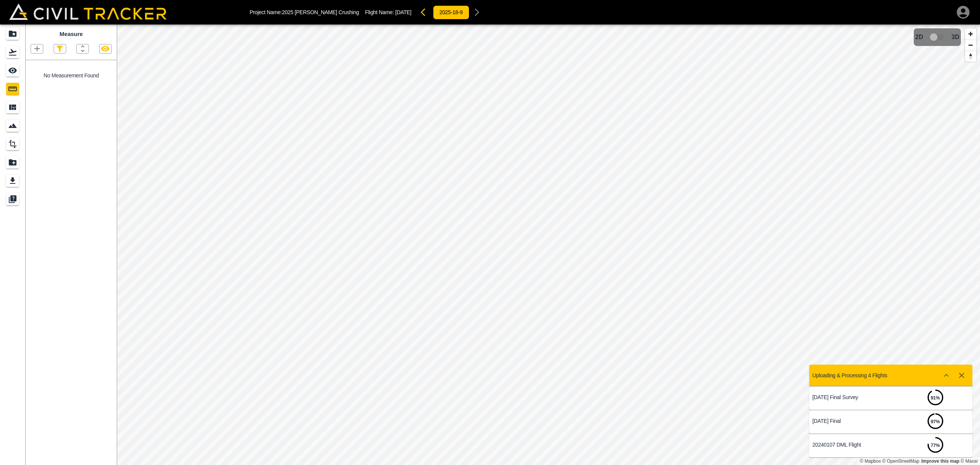 This screenshot has height=465, width=980. I want to click on p: Uploading & Processing 4 Flights, so click(850, 376).